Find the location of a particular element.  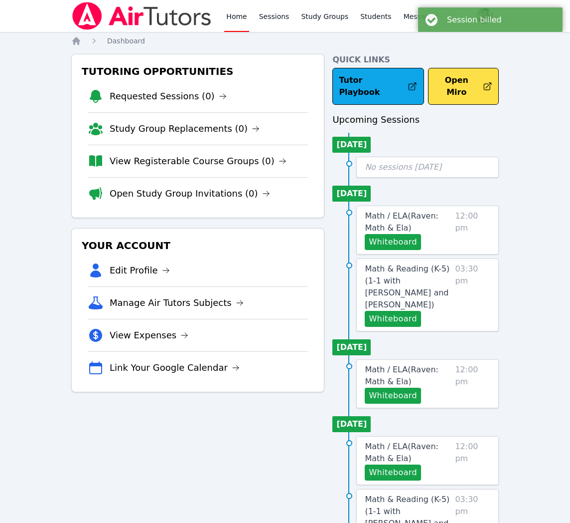

a: Study Group Replacements (0) is located at coordinates (184, 129).